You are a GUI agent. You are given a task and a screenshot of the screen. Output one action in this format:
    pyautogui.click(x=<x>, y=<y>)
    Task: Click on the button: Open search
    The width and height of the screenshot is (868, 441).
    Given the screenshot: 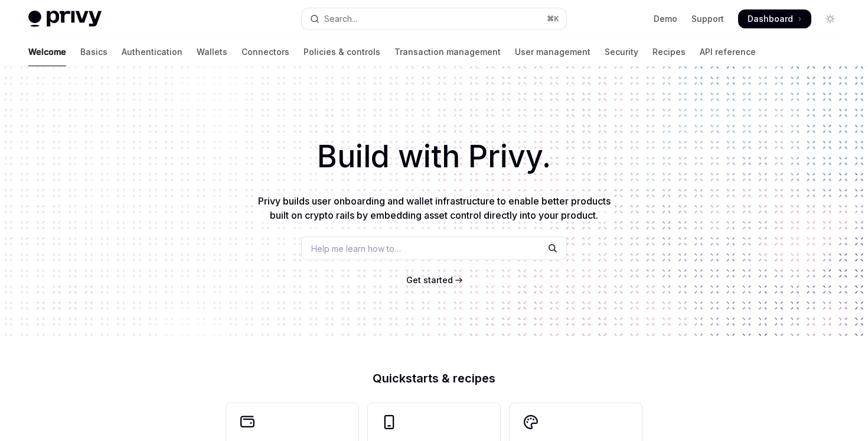 What is the action you would take?
    pyautogui.click(x=434, y=19)
    